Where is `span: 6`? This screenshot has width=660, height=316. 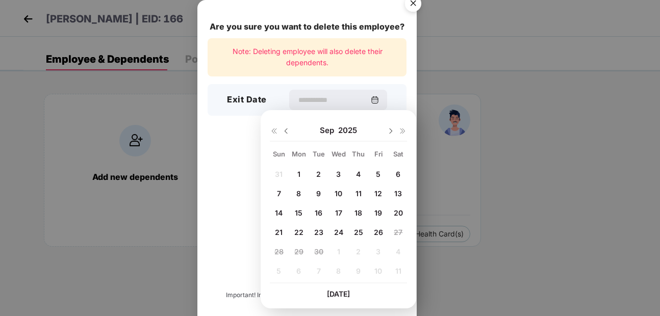
span: 6 is located at coordinates (398, 174).